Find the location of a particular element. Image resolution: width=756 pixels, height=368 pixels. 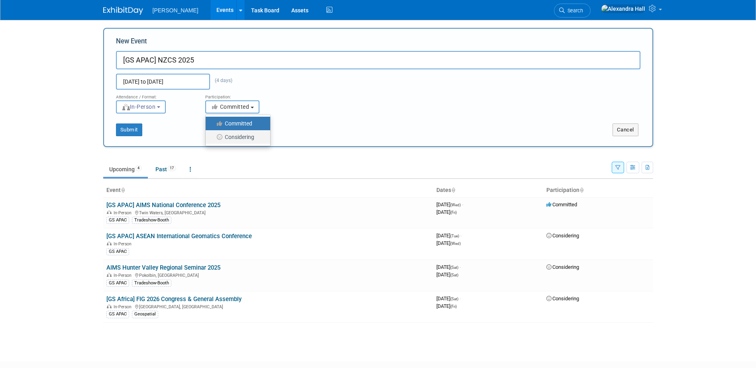

span: (4 days) is located at coordinates (221, 80).